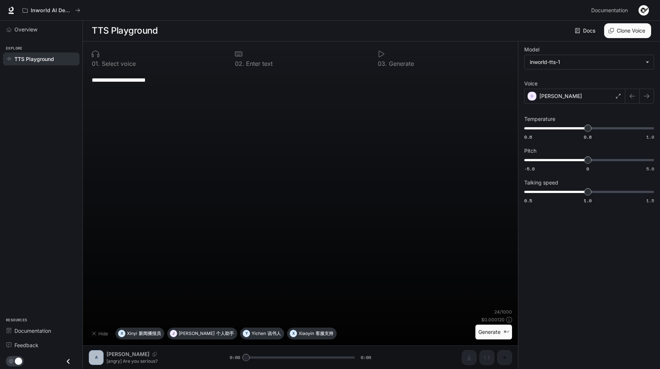  Describe the element at coordinates (528, 201) in the screenshot. I see `span: 0.5` at that location.